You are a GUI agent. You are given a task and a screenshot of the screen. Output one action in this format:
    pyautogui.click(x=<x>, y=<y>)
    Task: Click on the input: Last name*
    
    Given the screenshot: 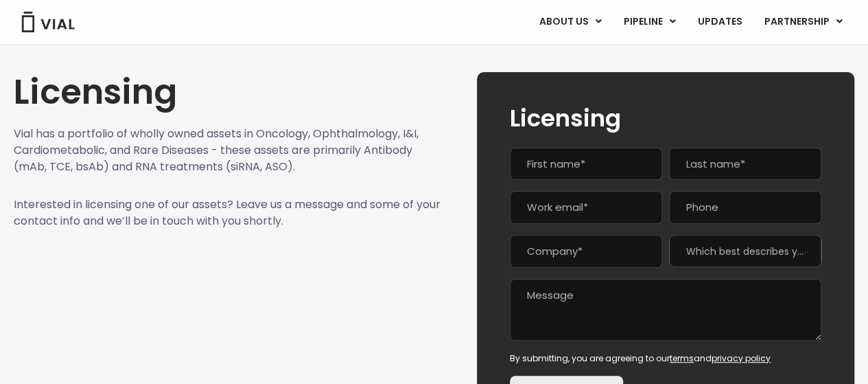 What is the action you would take?
    pyautogui.click(x=745, y=164)
    